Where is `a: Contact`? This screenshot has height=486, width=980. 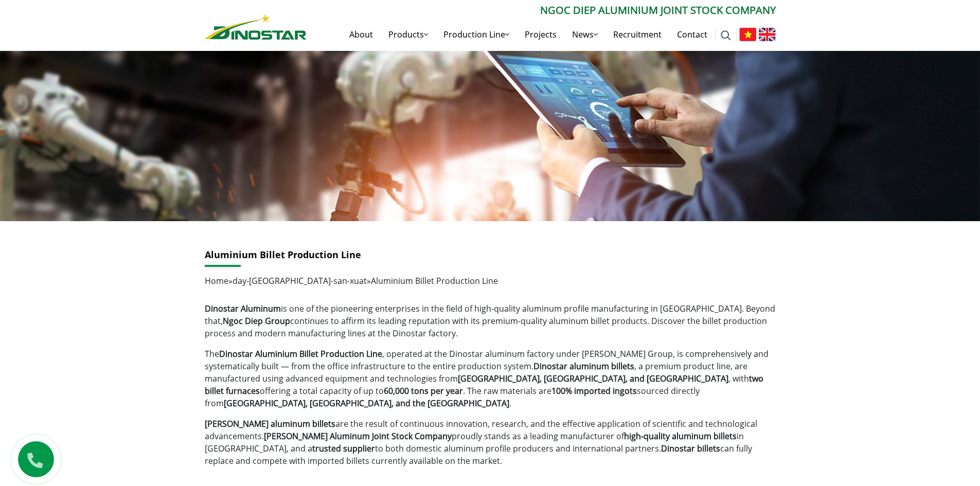
a: Contact is located at coordinates (691, 34).